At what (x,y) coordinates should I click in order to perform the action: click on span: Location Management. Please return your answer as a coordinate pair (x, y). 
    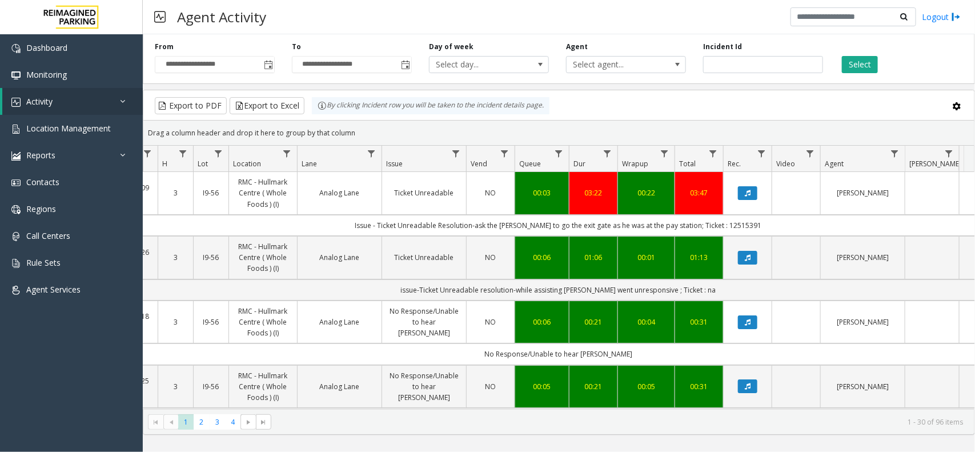
    Looking at the image, I should click on (69, 128).